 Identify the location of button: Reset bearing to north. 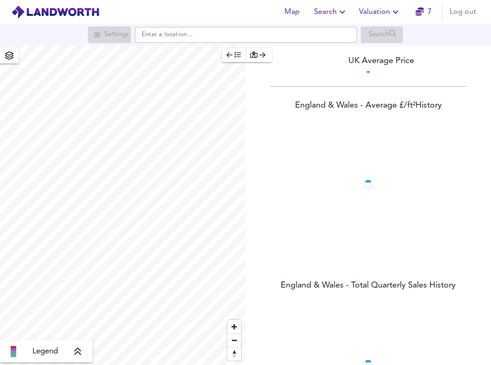
(234, 353).